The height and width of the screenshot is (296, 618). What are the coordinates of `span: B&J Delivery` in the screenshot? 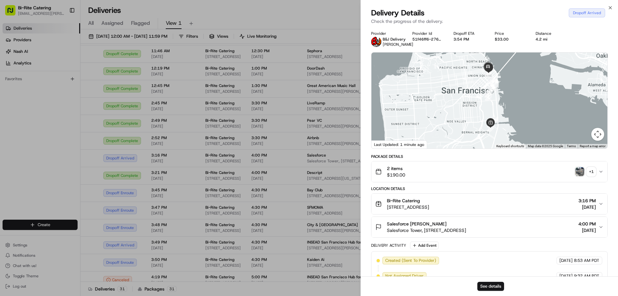 It's located at (394, 39).